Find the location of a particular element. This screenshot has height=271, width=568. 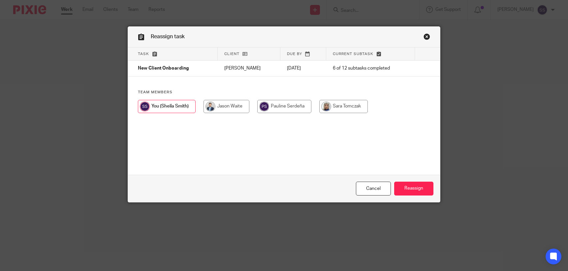

span: New Client Onboarding is located at coordinates (163, 69).